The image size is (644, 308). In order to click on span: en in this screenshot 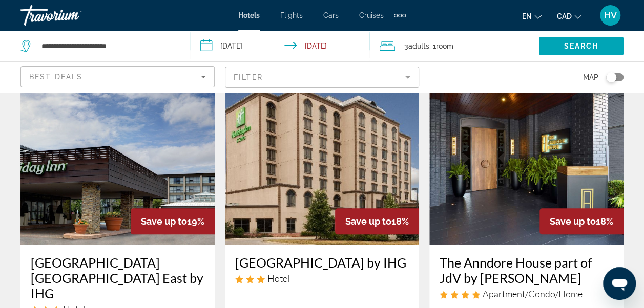, I will do `click(526, 16)`.